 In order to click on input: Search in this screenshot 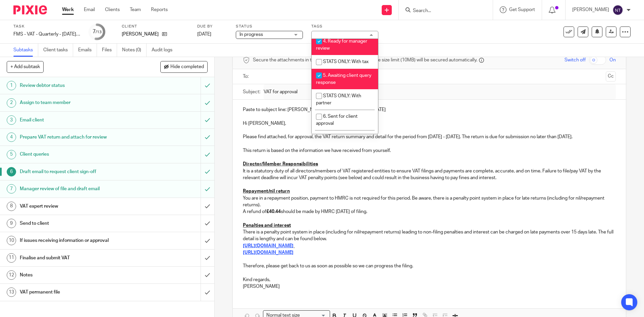, I will do `click(442, 11)`.